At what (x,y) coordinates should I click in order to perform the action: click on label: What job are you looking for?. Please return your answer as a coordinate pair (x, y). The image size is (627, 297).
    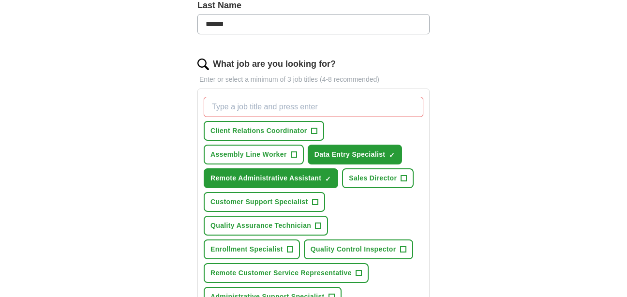
    Looking at the image, I should click on (274, 64).